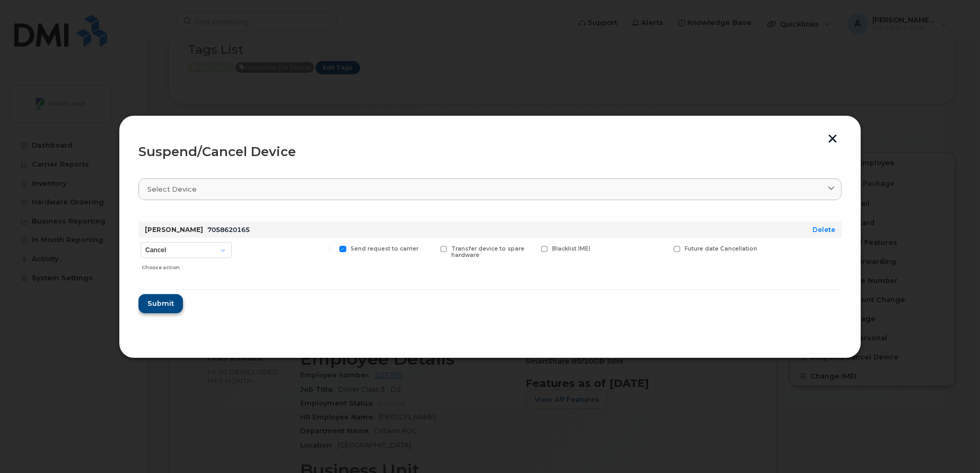 This screenshot has height=473, width=980. I want to click on span: Send request to carrier, so click(384, 248).